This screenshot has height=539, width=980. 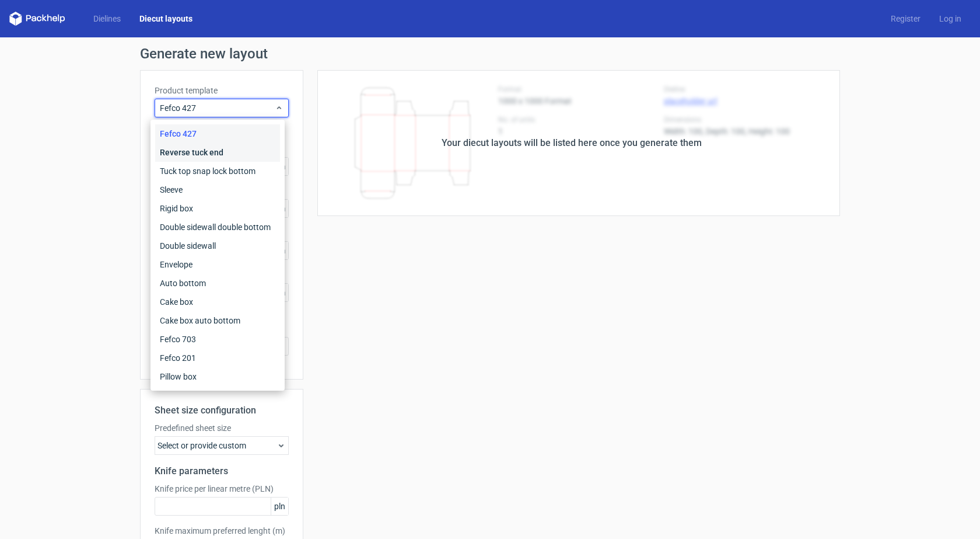 I want to click on div: Pillow box, so click(x=218, y=377).